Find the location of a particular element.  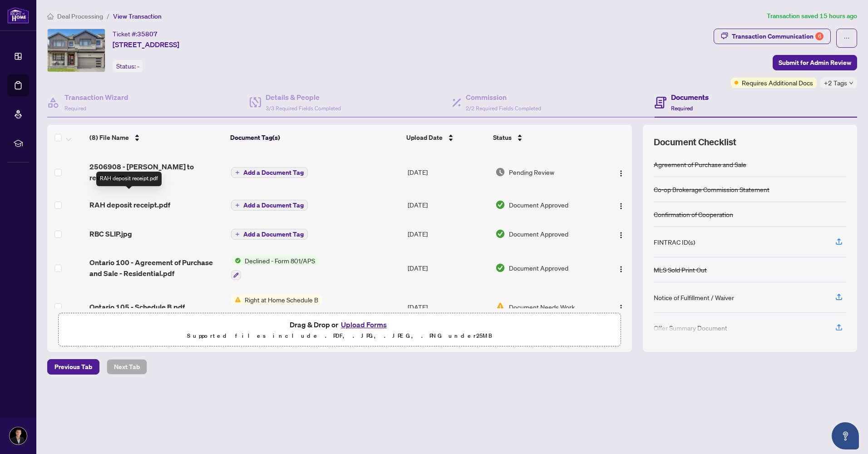

img: IMG-X12111857_1.jpg is located at coordinates (76, 50).